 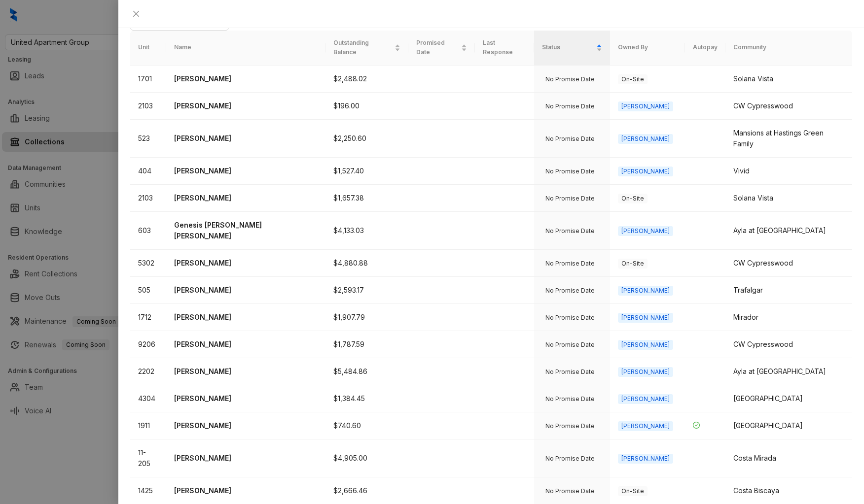 I want to click on td: $4,880.88, so click(x=367, y=263).